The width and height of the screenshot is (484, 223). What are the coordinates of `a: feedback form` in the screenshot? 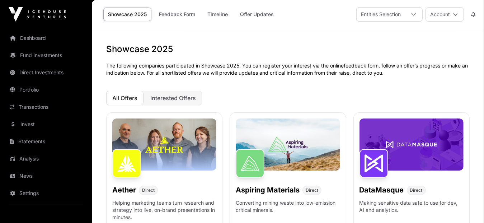 It's located at (361, 65).